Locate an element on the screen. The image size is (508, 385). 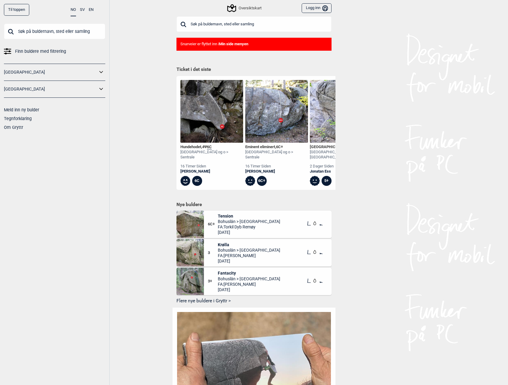
button: SV is located at coordinates (82, 10).